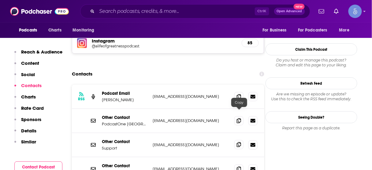 The image size is (372, 170). What do you see at coordinates (28, 74) in the screenshot?
I see `p: Social` at bounding box center [28, 74].